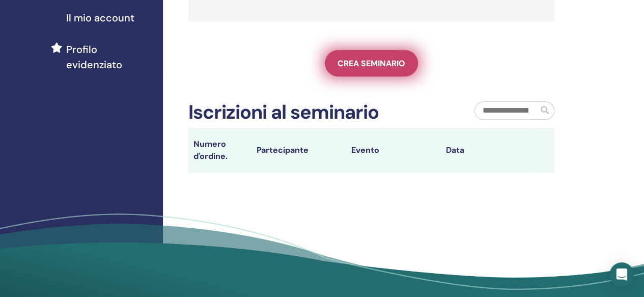 The width and height of the screenshot is (644, 297). I want to click on span: Il mio account, so click(100, 18).